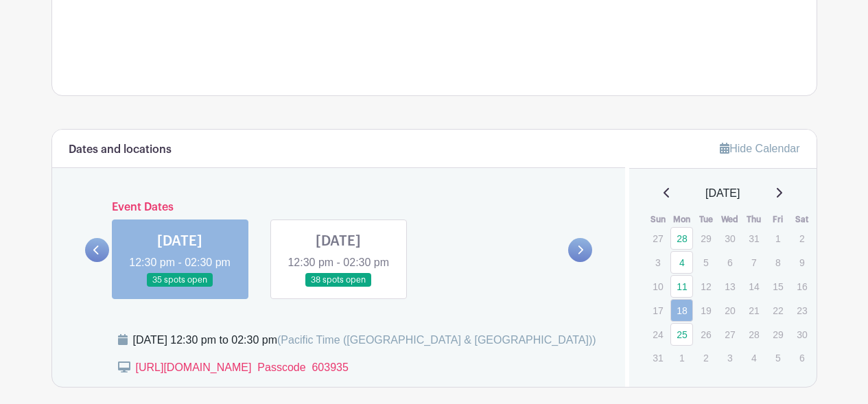 This screenshot has width=868, height=404. What do you see at coordinates (681, 220) in the screenshot?
I see `th: Mon` at bounding box center [681, 220].